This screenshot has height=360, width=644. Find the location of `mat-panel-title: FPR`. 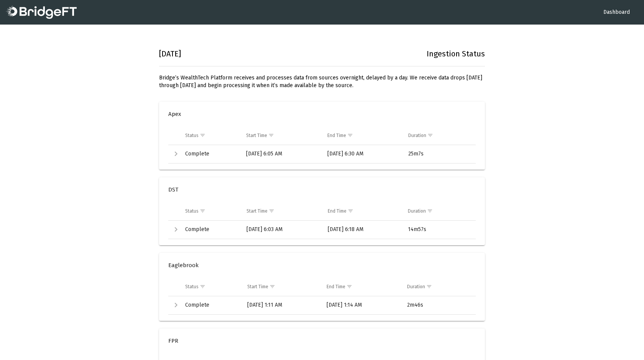

mat-panel-title: FPR is located at coordinates (317, 341).